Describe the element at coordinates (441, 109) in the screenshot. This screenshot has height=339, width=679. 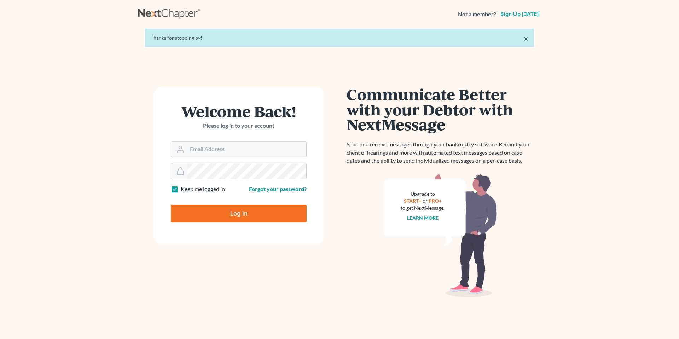
I see `h1: Communicate Better with your Debtor with NextMessage` at that location.